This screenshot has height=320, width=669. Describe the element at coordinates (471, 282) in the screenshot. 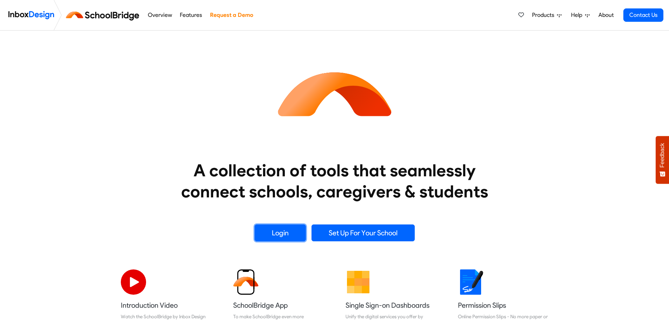

I see `img: 2022_01_18_icon_signature.svg` at that location.